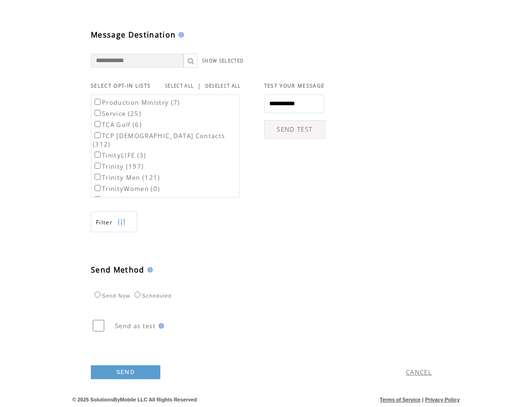  What do you see at coordinates (97, 124) in the screenshot?
I see `input: TCA Golf (6)` at bounding box center [97, 124].